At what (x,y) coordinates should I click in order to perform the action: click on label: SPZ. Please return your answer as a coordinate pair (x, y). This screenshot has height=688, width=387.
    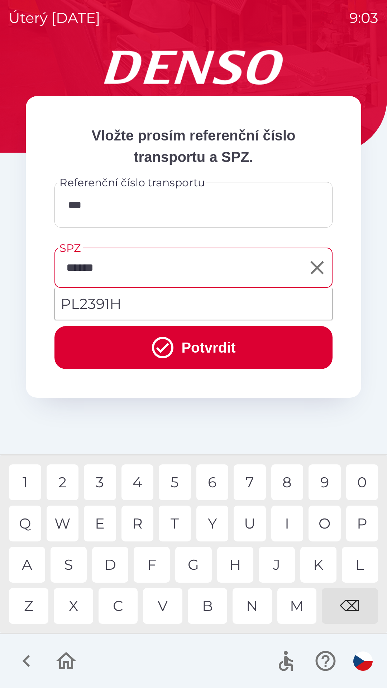
    Looking at the image, I should click on (70, 248).